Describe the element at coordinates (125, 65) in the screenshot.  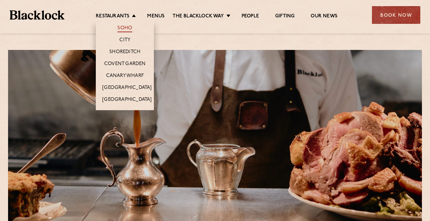
I see `a: Covent Garden` at that location.